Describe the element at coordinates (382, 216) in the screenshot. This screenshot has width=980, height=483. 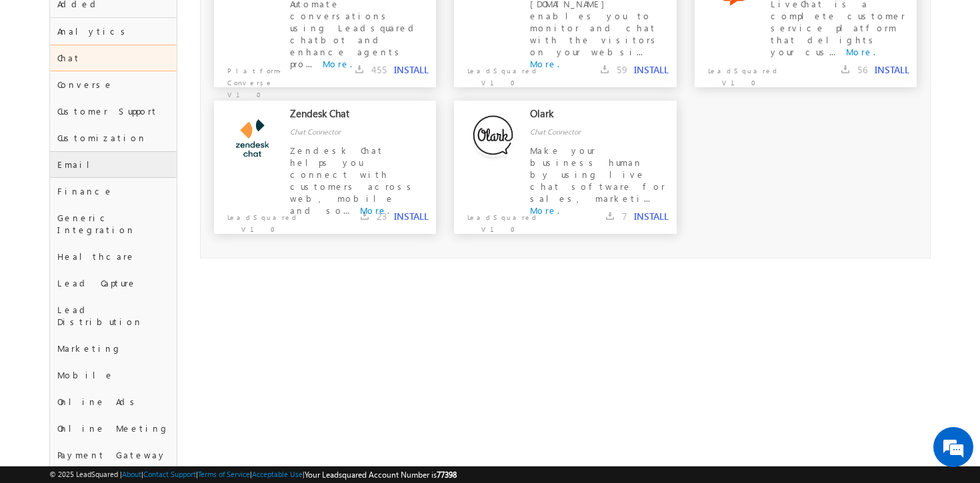
I see `span: 23` at that location.